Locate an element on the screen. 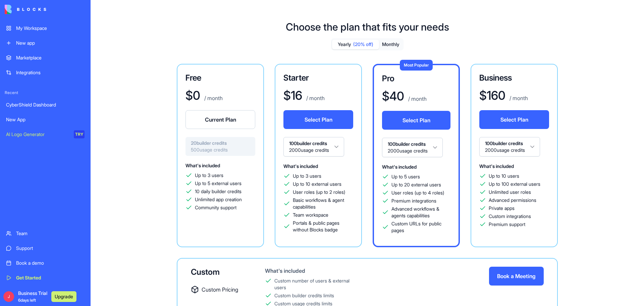 Image resolution: width=644 pixels, height=306 pixels. a: Book a demo is located at coordinates (45, 263).